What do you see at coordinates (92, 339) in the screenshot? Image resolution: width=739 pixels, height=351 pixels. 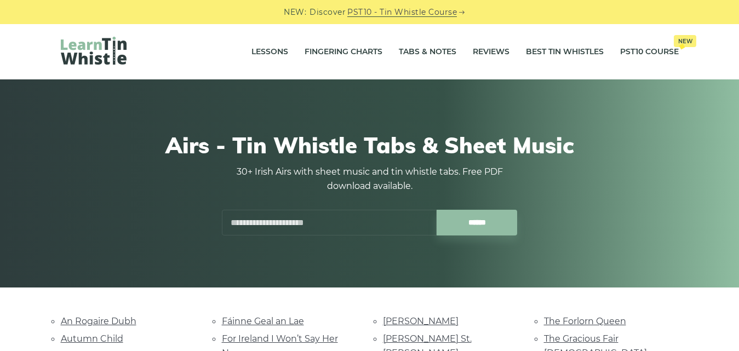 I see `a: Autumn Child` at bounding box center [92, 339].